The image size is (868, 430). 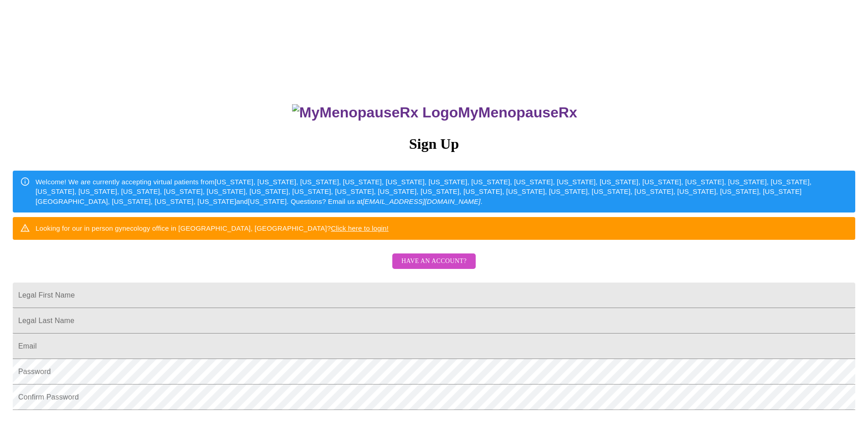 I want to click on h3: Sign Up, so click(x=434, y=144).